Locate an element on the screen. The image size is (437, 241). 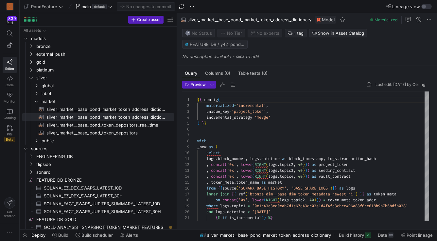
button: maindefault is located at coordinates (94, 7).